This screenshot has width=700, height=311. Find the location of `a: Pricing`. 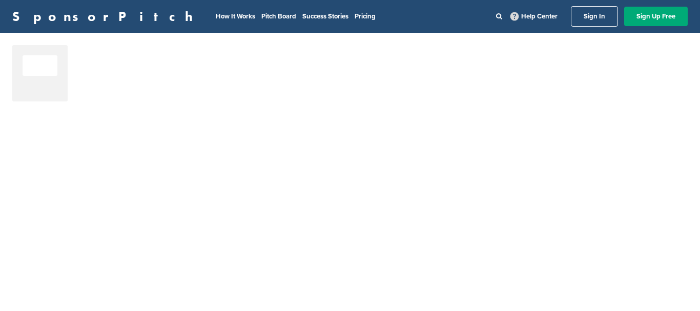

a: Pricing is located at coordinates (365, 16).